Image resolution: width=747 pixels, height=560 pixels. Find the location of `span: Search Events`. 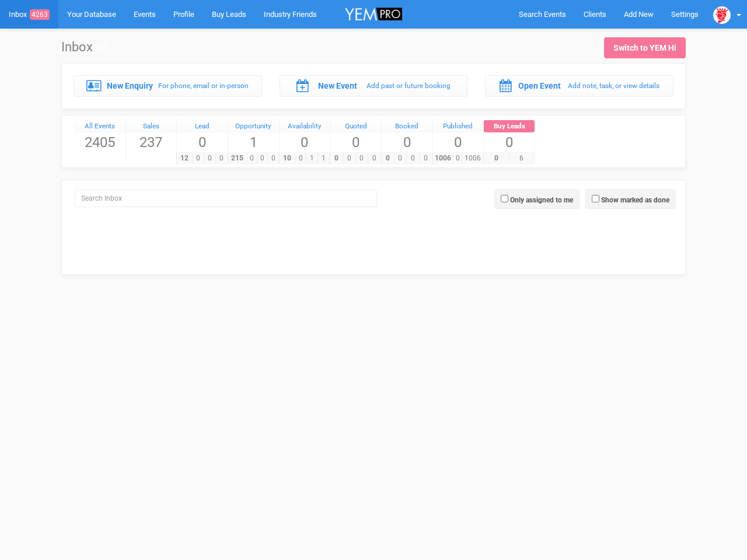

span: Search Events is located at coordinates (543, 14).